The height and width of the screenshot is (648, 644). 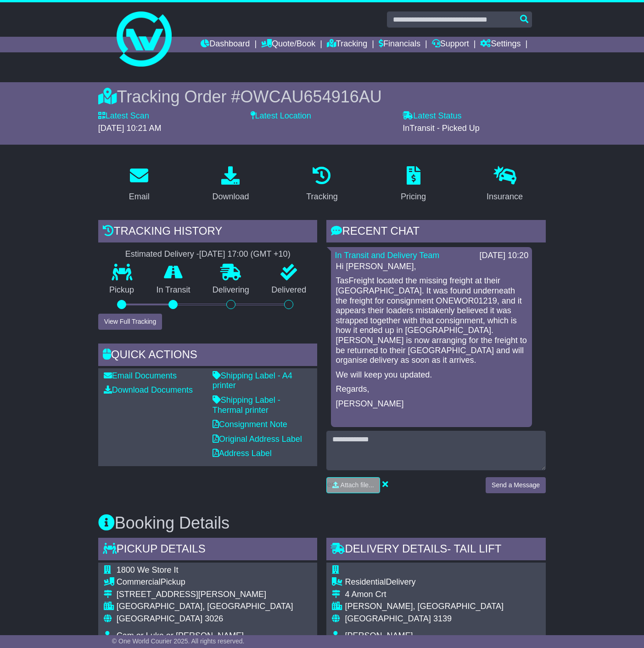 What do you see at coordinates (413, 196) in the screenshot?
I see `div: Pricing` at bounding box center [413, 196].